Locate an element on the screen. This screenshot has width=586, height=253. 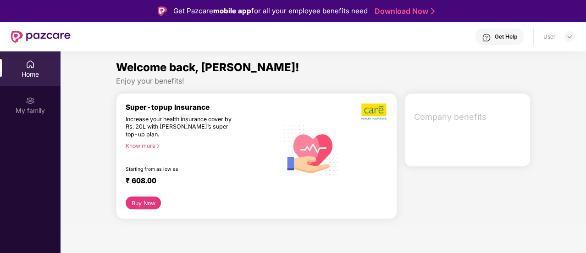
div: ₹ 608.00 is located at coordinates (197, 182).